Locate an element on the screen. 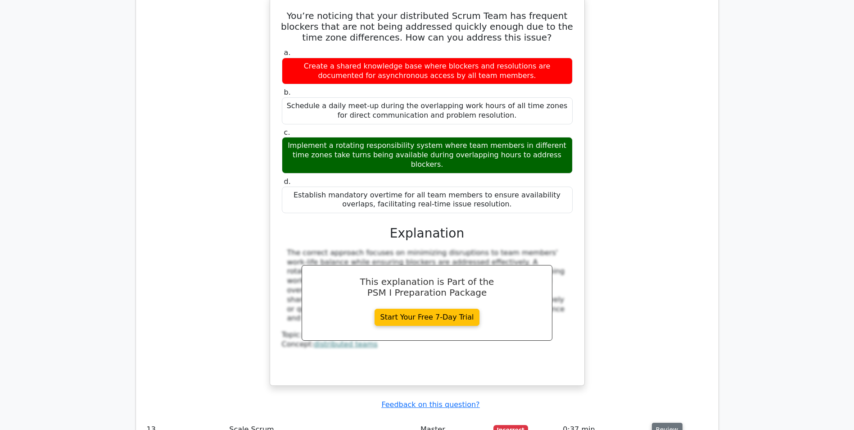 Image resolution: width=854 pixels, height=430 pixels. span: a. is located at coordinates (287, 52).